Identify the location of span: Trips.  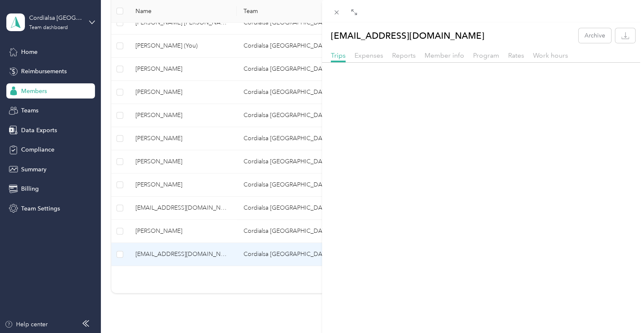
(338, 55).